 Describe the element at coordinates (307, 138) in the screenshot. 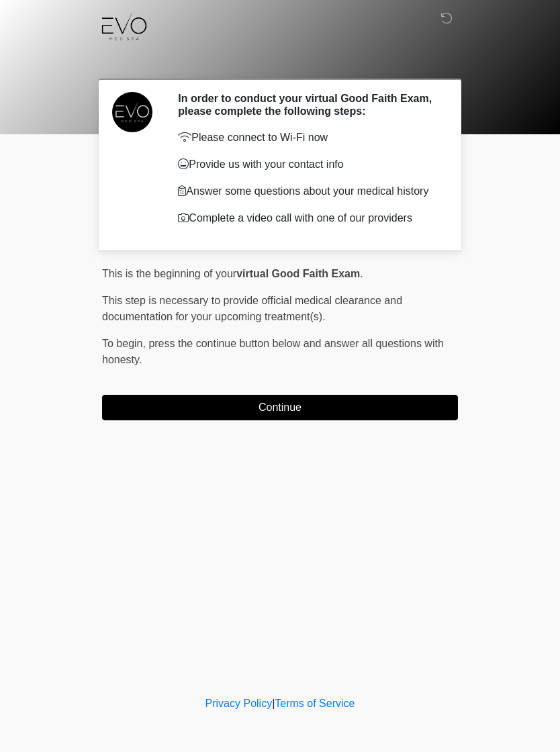

I see `p: Please connect to Wi-Fi now` at that location.